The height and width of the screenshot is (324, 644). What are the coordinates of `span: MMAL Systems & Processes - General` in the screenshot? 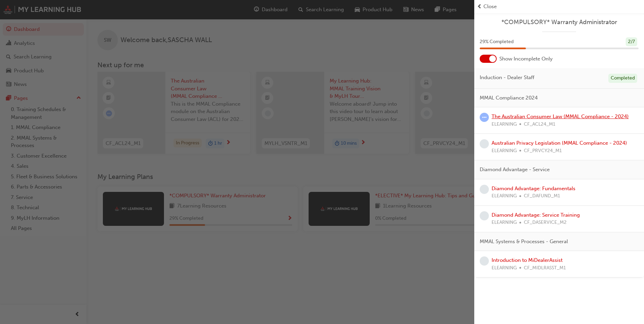 It's located at (524, 241).